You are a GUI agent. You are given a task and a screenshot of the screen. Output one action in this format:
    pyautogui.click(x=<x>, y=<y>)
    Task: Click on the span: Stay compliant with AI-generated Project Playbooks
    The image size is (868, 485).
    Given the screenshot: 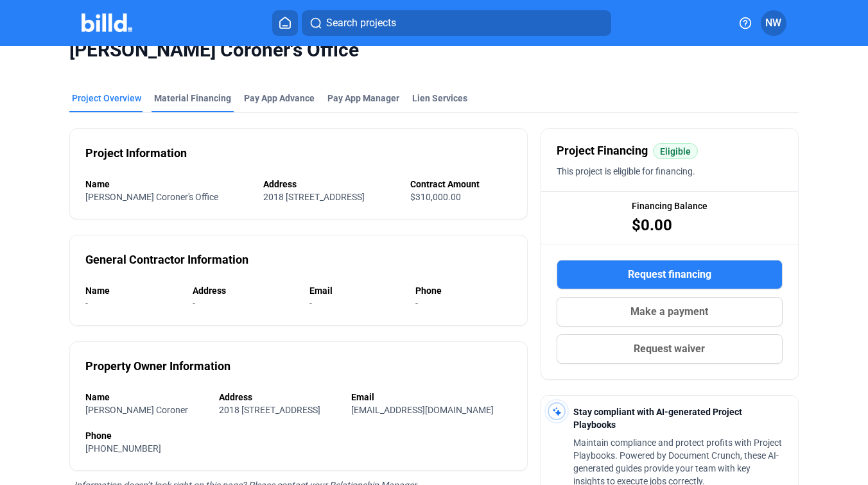 What is the action you would take?
    pyautogui.click(x=657, y=418)
    